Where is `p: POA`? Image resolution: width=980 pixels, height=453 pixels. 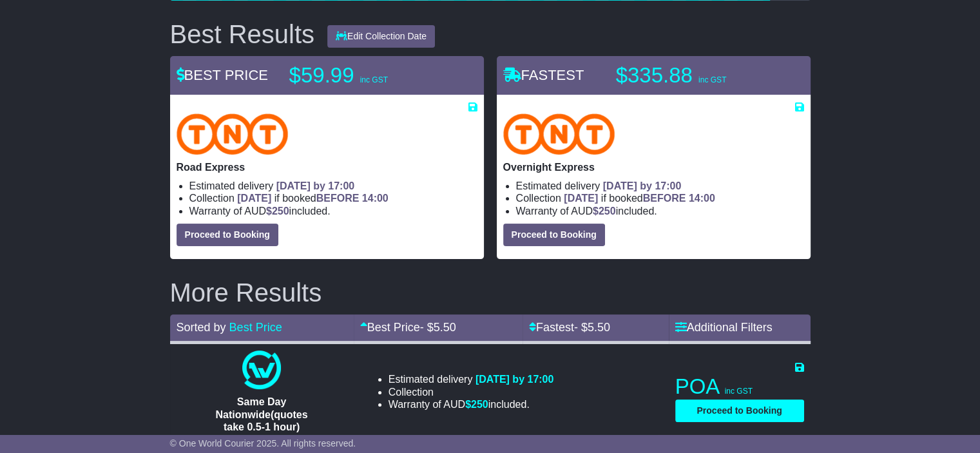 p: POA is located at coordinates (740, 386).